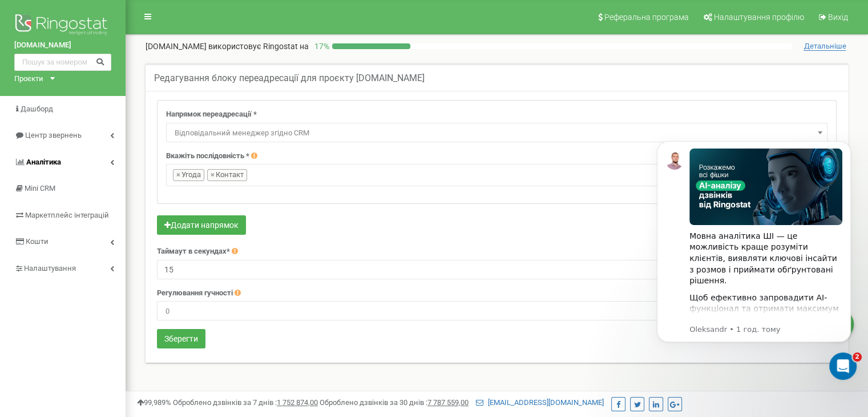  What do you see at coordinates (837, 17) in the screenshot?
I see `span: Вихід` at bounding box center [837, 17].